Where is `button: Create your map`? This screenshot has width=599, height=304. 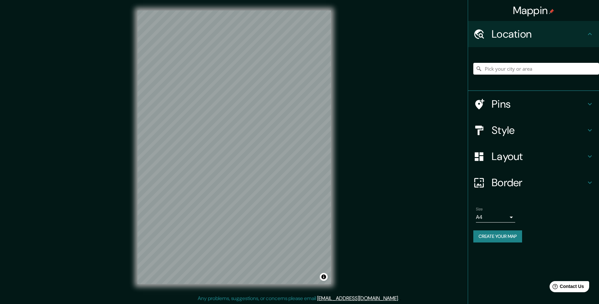 button: Create your map is located at coordinates (498, 236).